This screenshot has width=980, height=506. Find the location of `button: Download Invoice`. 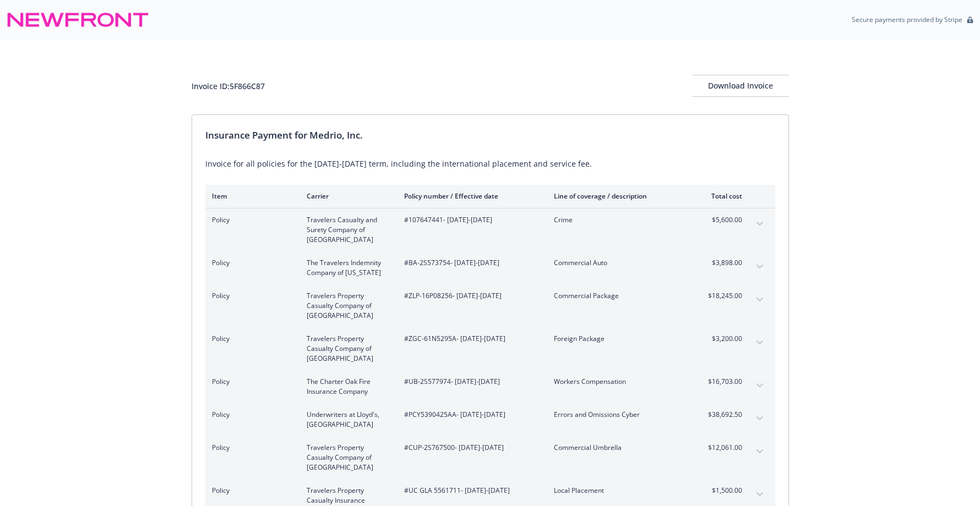

button: Download Invoice is located at coordinates (741, 86).